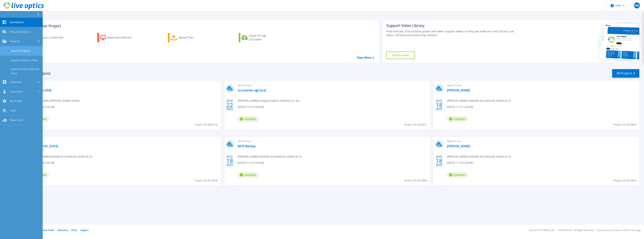  I want to click on a: View More, so click(365, 58).